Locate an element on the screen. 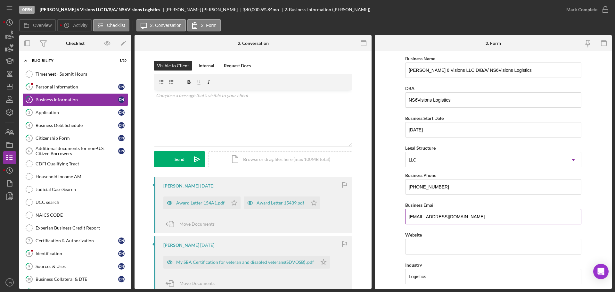 The height and width of the screenshot is (292, 615). div: Personal Information is located at coordinates (77, 87).